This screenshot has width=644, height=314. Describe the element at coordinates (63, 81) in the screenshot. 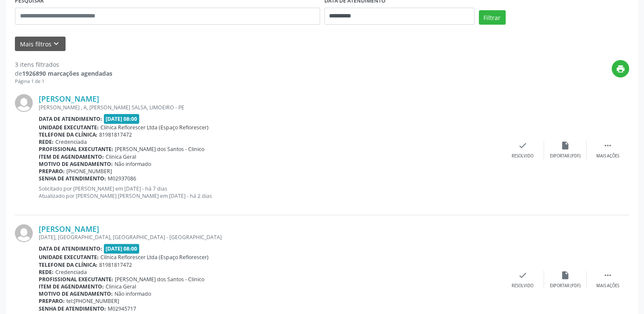

I see `div: Página 1 de 1` at that location.